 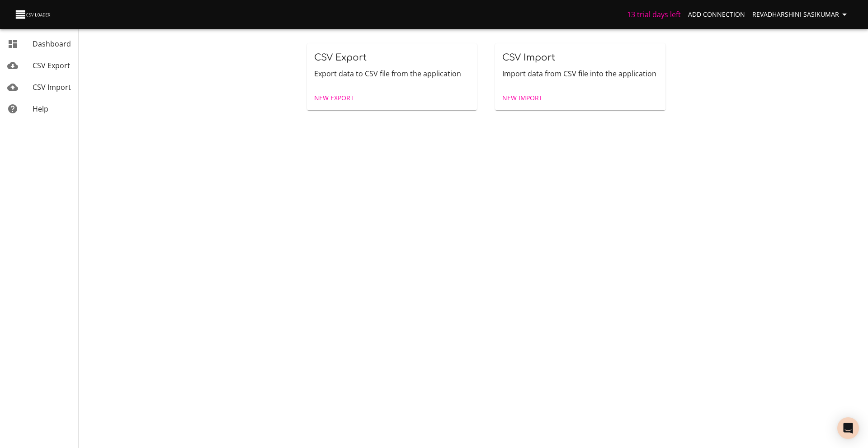 I want to click on span: New Import, so click(x=522, y=98).